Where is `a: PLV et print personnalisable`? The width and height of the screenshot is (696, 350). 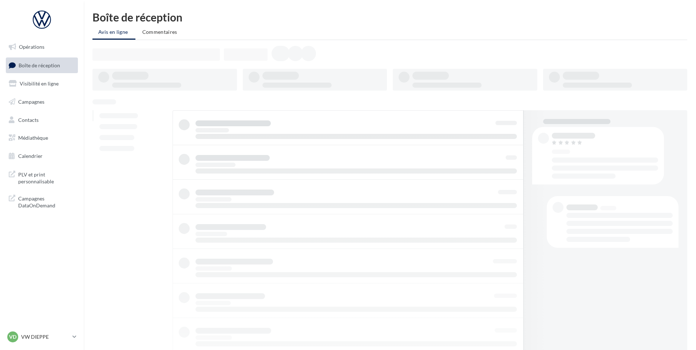 a: PLV et print personnalisable is located at coordinates (42, 177).